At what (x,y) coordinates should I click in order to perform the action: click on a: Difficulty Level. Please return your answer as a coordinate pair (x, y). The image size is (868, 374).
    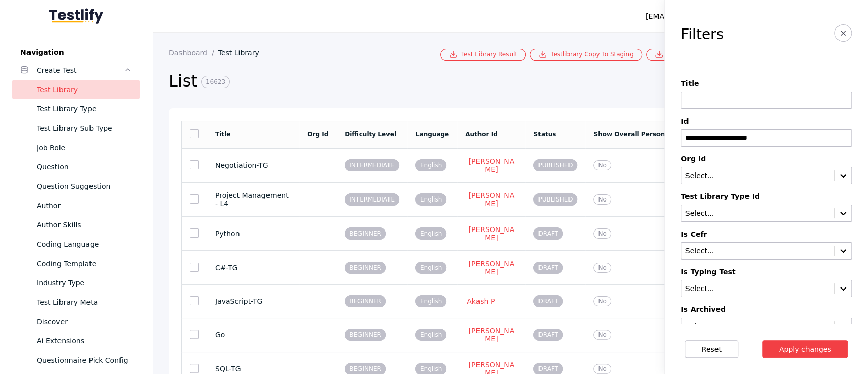
    Looking at the image, I should click on (370, 134).